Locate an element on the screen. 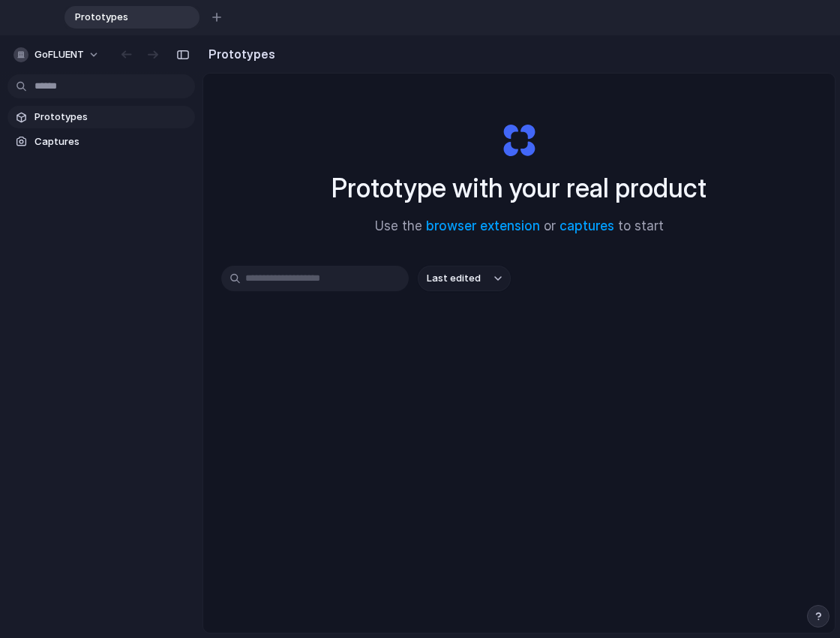 The height and width of the screenshot is (638, 840). h1: Prototype with your real product is located at coordinates (519, 188).